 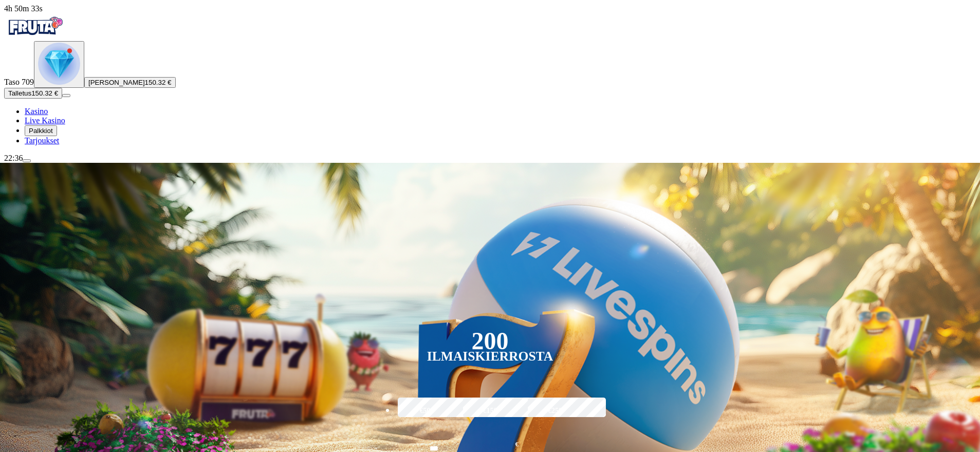 What do you see at coordinates (425, 411) in the screenshot?
I see `label: €50` at bounding box center [425, 411].